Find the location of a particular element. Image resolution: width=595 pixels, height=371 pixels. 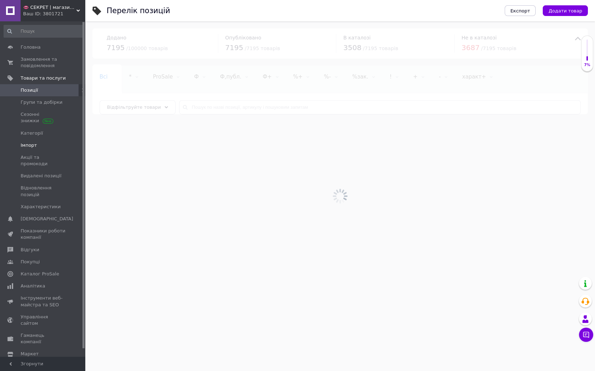

span: Гаманець компанії is located at coordinates (43, 339).